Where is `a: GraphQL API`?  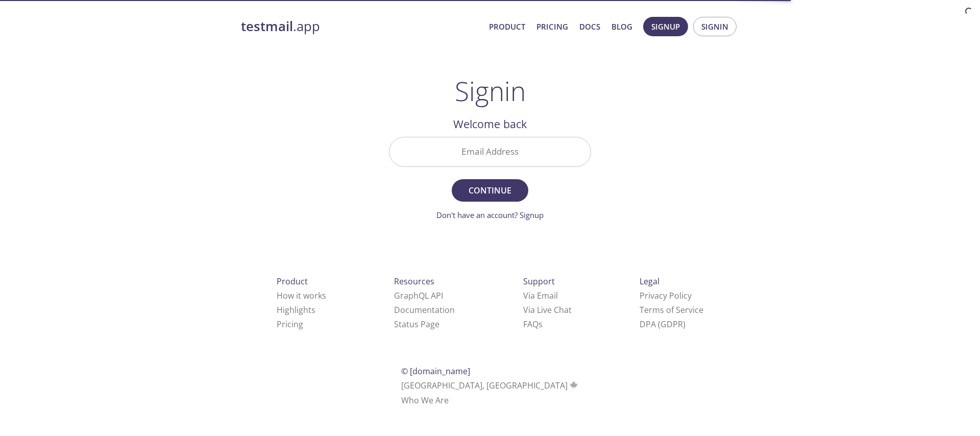 a: GraphQL API is located at coordinates (419, 295).